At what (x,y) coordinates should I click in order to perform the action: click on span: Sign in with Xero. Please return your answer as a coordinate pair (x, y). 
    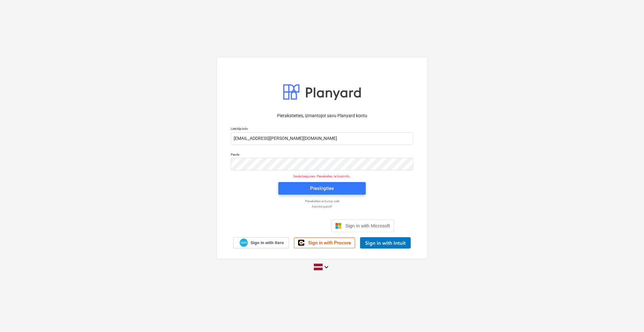
    Looking at the image, I should click on (267, 243).